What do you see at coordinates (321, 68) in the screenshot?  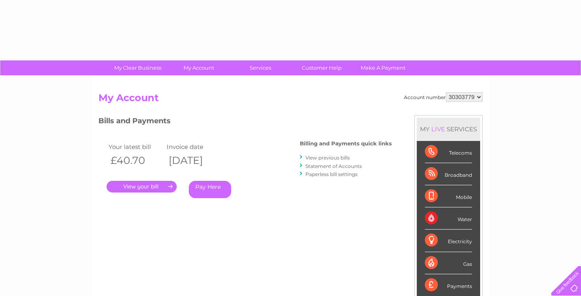 I see `a: Customer Help` at bounding box center [321, 68].